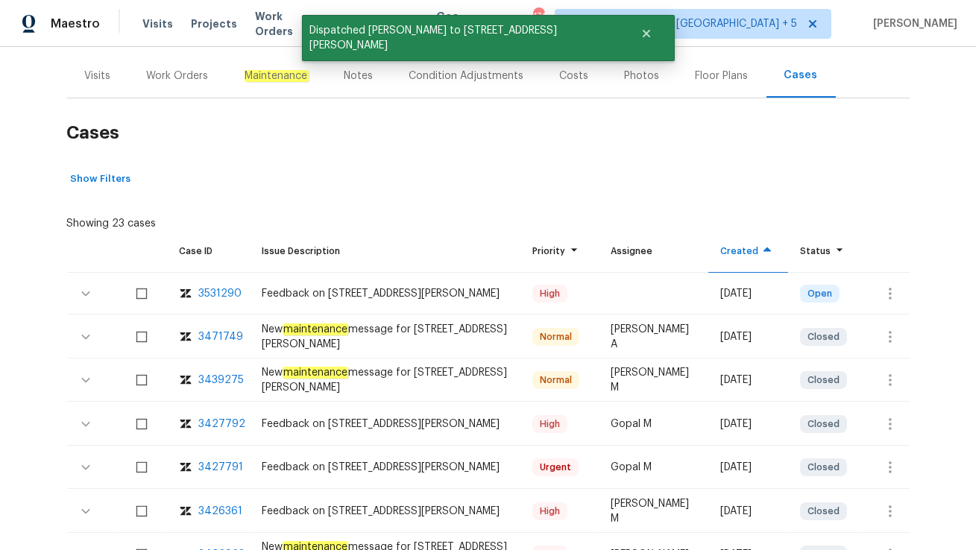 This screenshot has height=550, width=976. Describe the element at coordinates (819, 294) in the screenshot. I see `span: Open` at that location.